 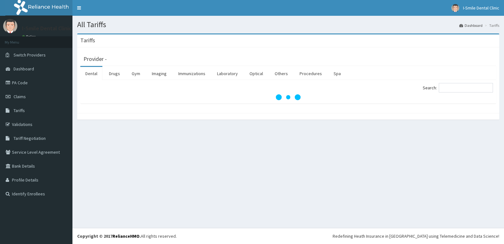 What do you see at coordinates (20, 96) in the screenshot?
I see `span: Claims` at bounding box center [20, 96].